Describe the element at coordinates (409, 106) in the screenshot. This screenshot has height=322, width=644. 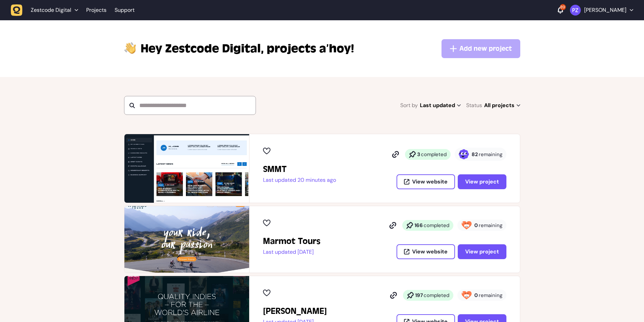
I see `span: Sort by` at that location.